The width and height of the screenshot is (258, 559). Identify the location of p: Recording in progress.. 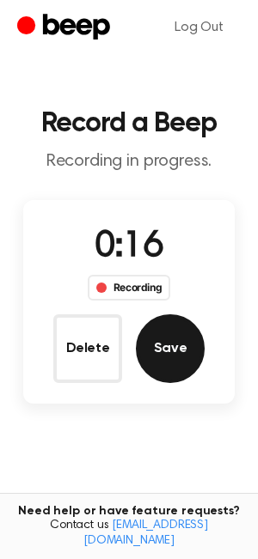
(129, 162).